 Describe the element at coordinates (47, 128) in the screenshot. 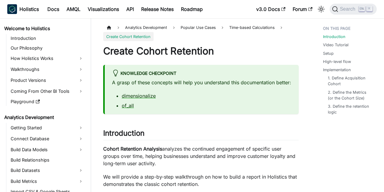

I see `a: Getting Started` at that location.